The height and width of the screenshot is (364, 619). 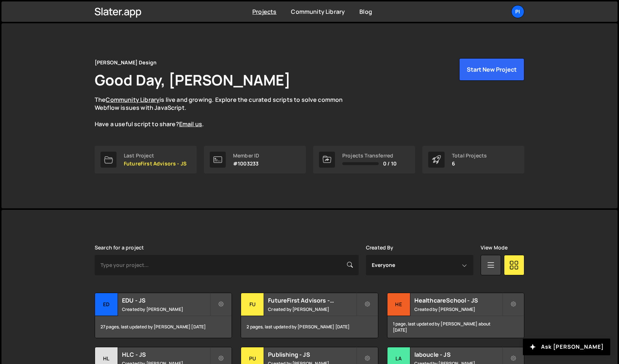 I want to click on h2: laboucle - JS, so click(x=458, y=355).